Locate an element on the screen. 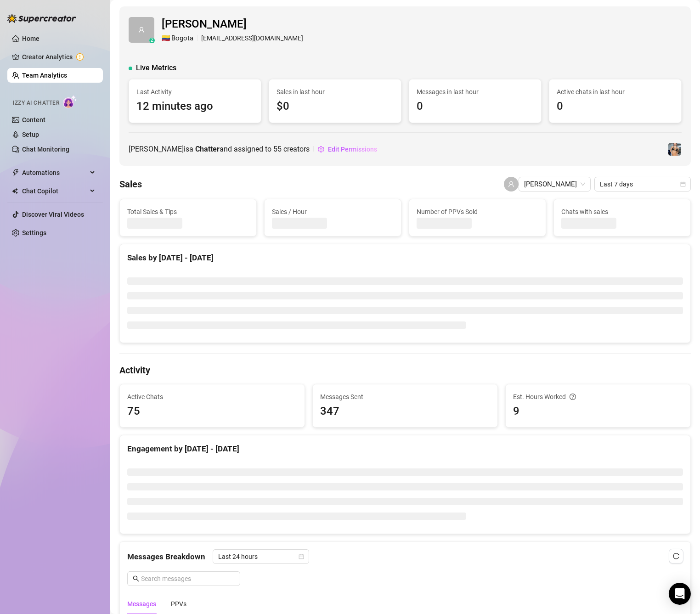 The height and width of the screenshot is (614, 700). span: Chats with sales is located at coordinates (622, 212).